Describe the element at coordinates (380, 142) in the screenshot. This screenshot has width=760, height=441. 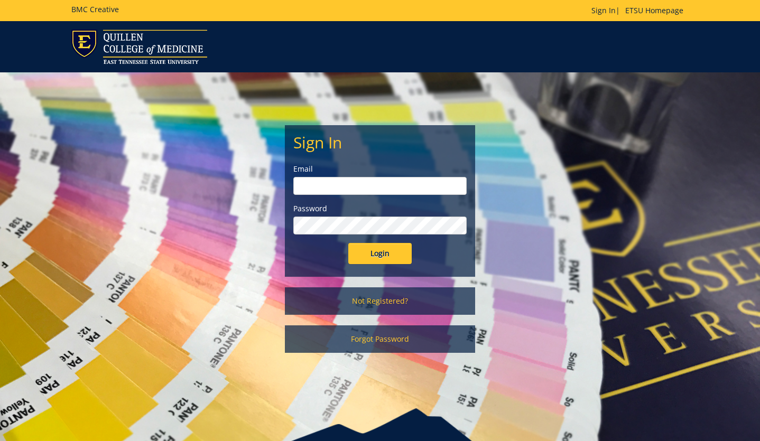
I see `h2: Sign In` at that location.